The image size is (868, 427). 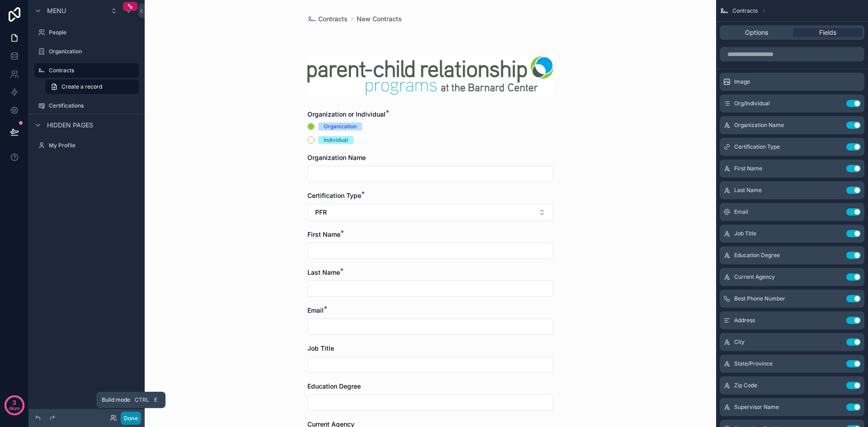 What do you see at coordinates (15, 408) in the screenshot?
I see `p: days` at bounding box center [15, 408].